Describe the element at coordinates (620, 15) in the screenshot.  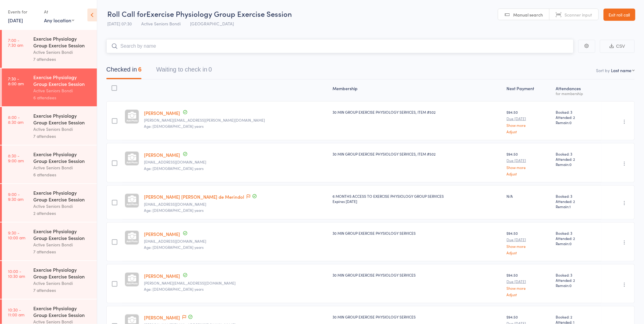
I see `a: Exit roll call` at that location.